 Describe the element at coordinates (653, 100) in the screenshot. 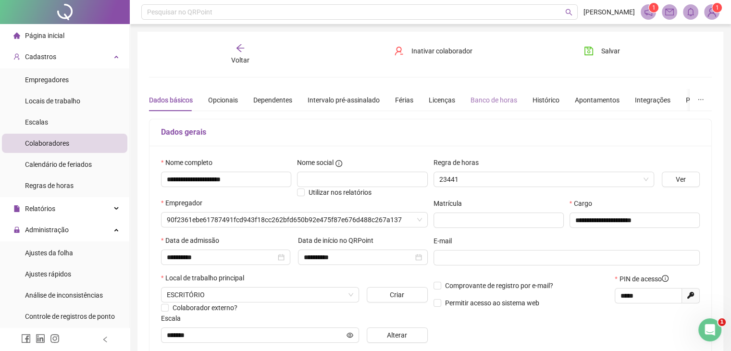

I see `div: Integrações` at that location.